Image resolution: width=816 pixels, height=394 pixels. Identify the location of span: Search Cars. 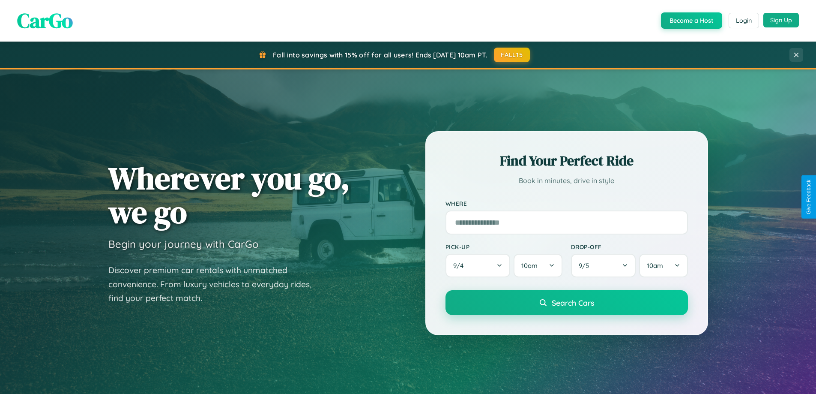
(573, 302).